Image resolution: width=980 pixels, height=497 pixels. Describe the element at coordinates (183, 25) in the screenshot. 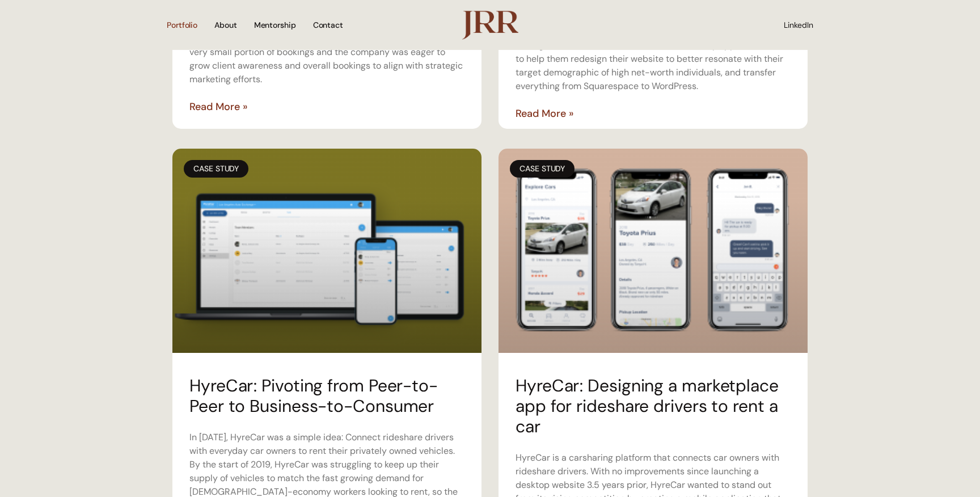

I see `a: Portfolio` at that location.